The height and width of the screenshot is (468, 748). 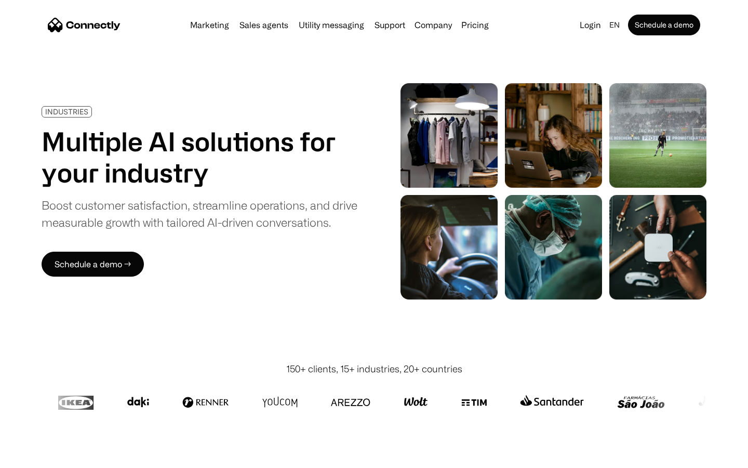 I want to click on aside: Language selected: English, so click(x=36, y=456).